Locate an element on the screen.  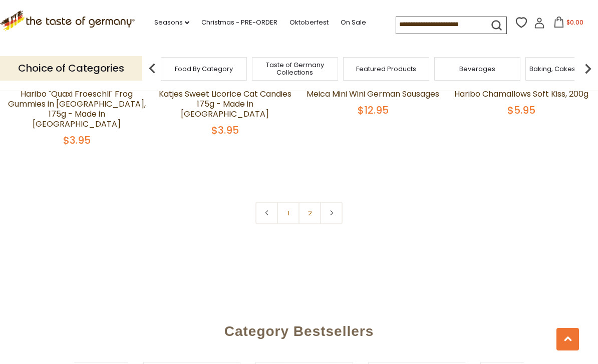
img: previous arrow is located at coordinates (152, 69).